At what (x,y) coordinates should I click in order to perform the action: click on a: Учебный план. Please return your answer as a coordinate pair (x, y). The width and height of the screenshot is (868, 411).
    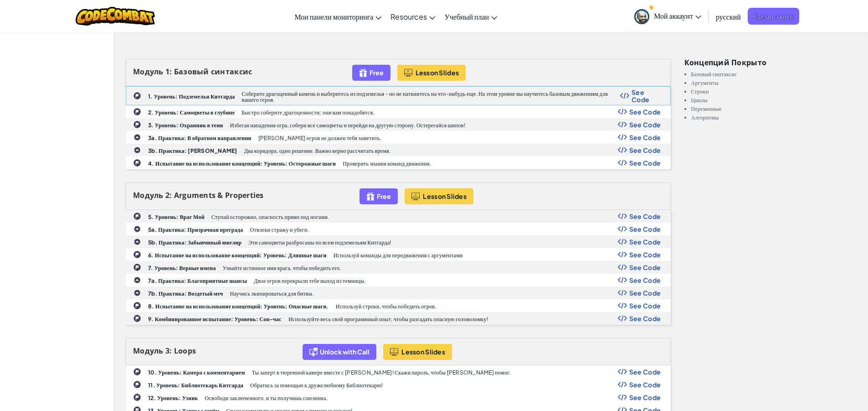
    Looking at the image, I should click on (470, 16).